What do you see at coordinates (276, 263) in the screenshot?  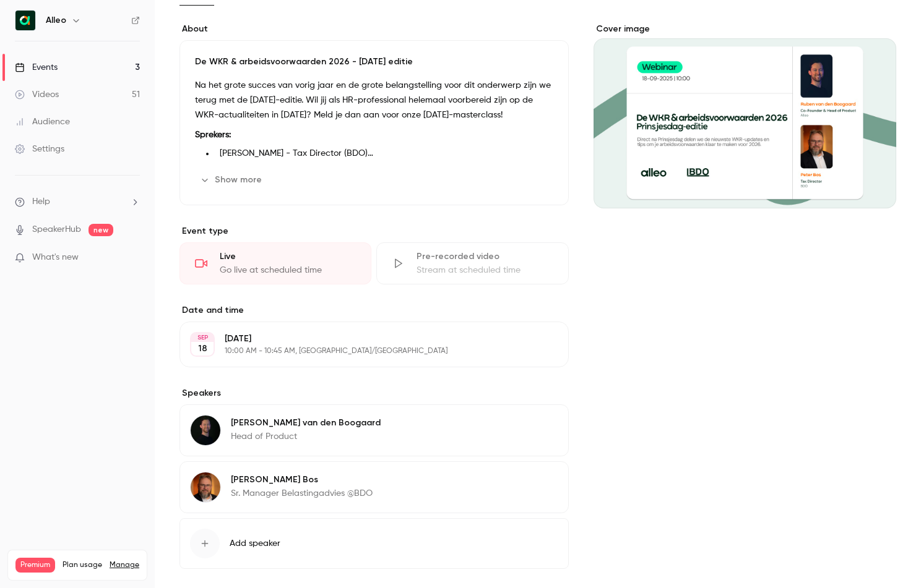 I see `div: LiveGo live at scheduled time` at bounding box center [276, 263].